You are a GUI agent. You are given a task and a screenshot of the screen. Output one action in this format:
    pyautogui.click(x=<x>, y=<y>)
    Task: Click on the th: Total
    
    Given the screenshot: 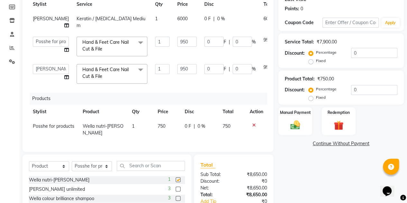 What is the action you would take?
    pyautogui.click(x=232, y=112)
    